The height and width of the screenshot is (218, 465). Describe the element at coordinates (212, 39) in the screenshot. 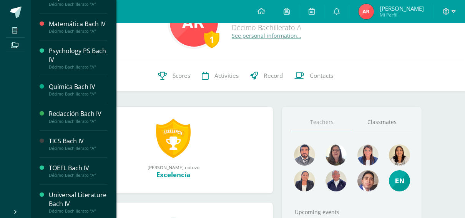

I see `div: 1` at that location.